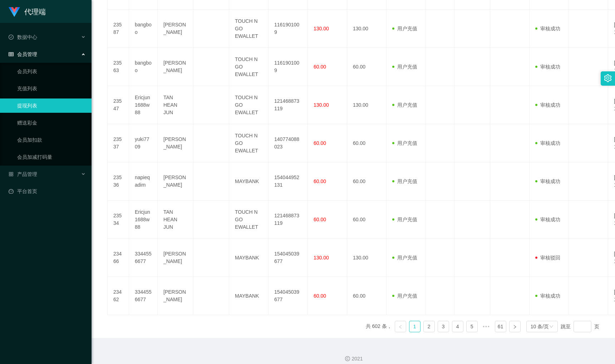 This screenshot has width=615, height=364. What do you see at coordinates (472, 327) in the screenshot?
I see `a: 5` at bounding box center [472, 327].